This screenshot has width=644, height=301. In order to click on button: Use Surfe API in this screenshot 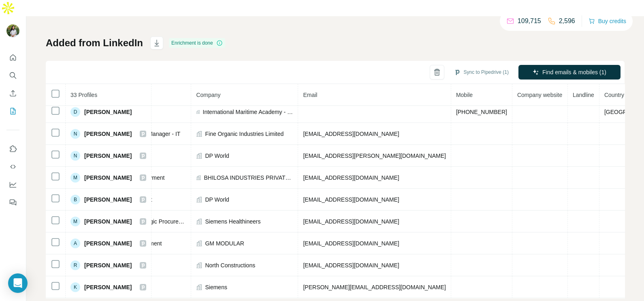, I will do `click(13, 167)`.